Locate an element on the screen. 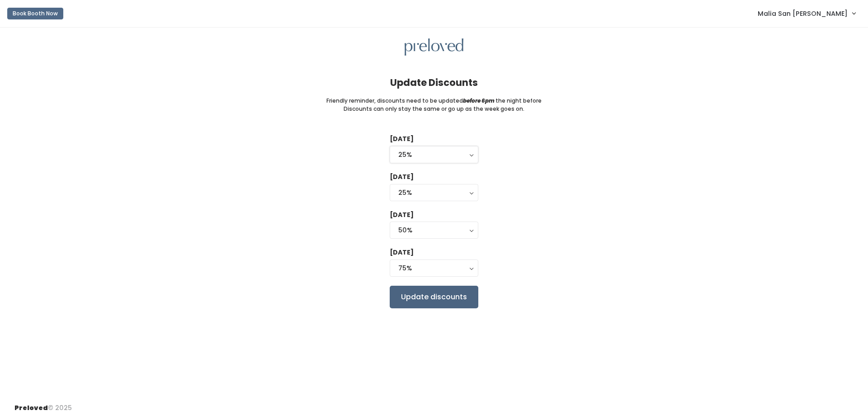  div: 75% is located at coordinates (434, 268).